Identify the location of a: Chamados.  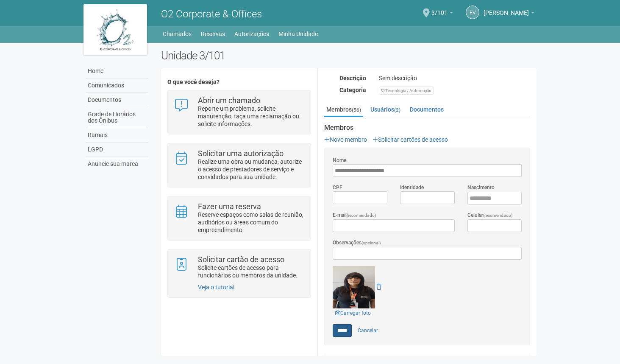
(177, 34).